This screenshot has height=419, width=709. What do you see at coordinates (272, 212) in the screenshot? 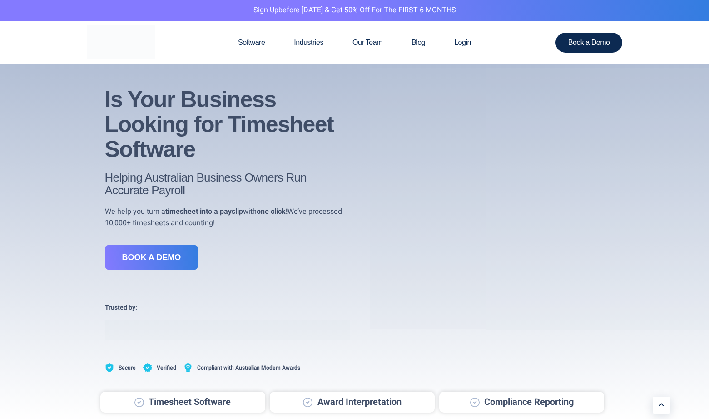
I see `strong: one click!` at bounding box center [272, 212].